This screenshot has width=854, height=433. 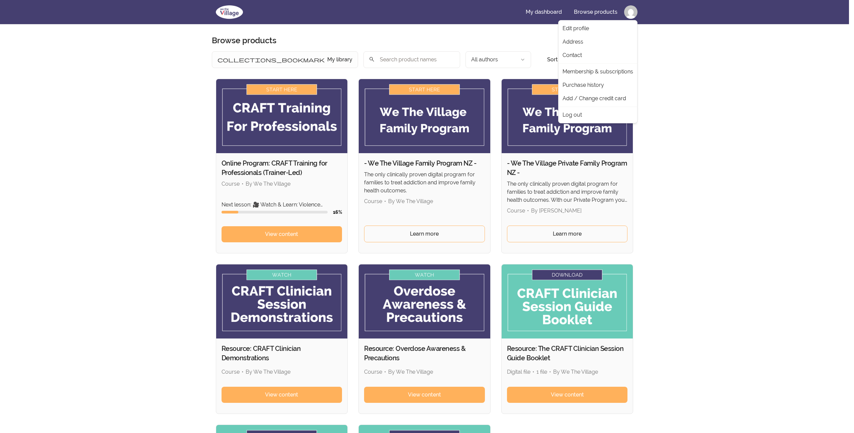 I want to click on a: Edit profile, so click(x=598, y=28).